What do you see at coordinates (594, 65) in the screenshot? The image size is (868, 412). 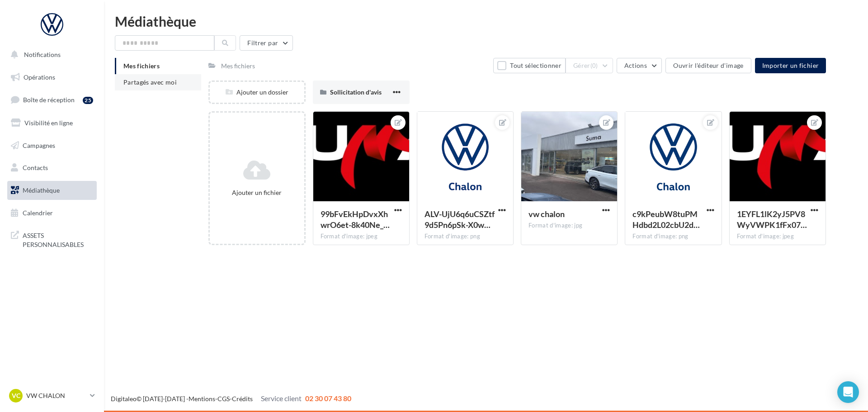 I see `span: (0)` at bounding box center [594, 65].